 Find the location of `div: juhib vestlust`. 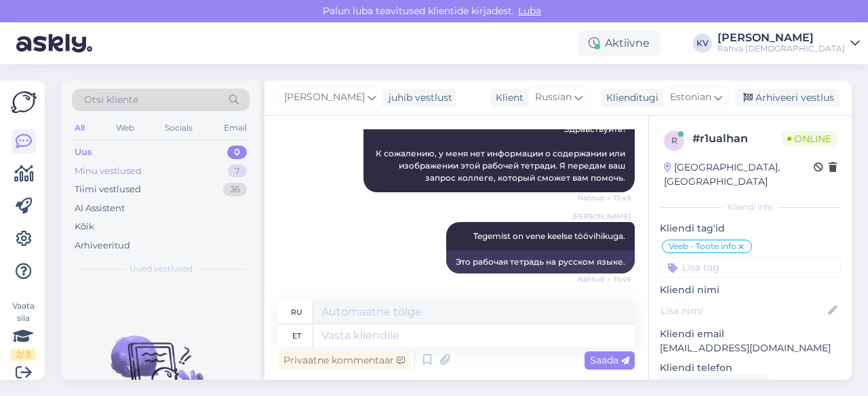

div: juhib vestlust is located at coordinates (418, 97).